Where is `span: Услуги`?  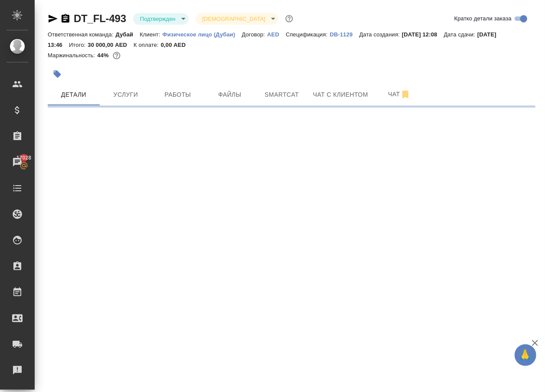 span: Услуги is located at coordinates (125, 95).